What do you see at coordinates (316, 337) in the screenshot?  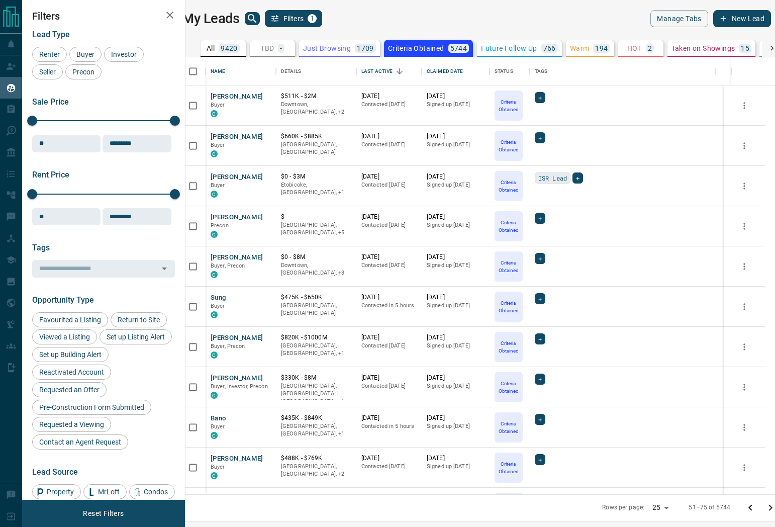 I see `p: $820K - $1000M` at bounding box center [316, 337].